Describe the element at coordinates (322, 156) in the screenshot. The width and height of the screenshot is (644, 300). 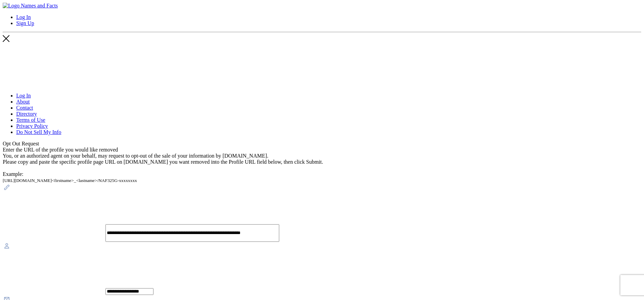
I see `div: You, or an authorized agent on your behalf, may request to opt-out of the sale of your informatio...` at that location.